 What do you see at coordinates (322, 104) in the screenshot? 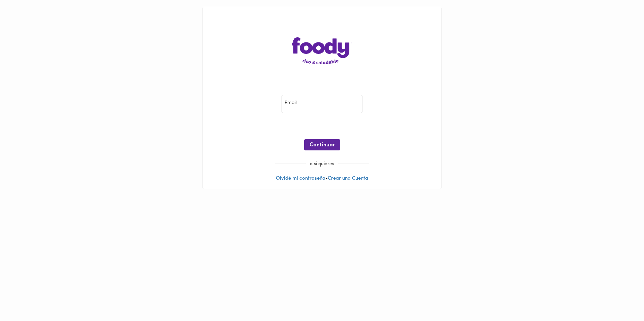
I see `input: pepitoperez@gmail.com` at bounding box center [322, 104].